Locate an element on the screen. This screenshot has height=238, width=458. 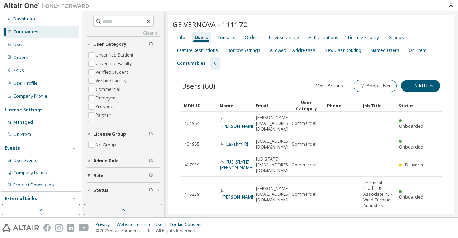
span: 418239 is located at coordinates (192, 194).